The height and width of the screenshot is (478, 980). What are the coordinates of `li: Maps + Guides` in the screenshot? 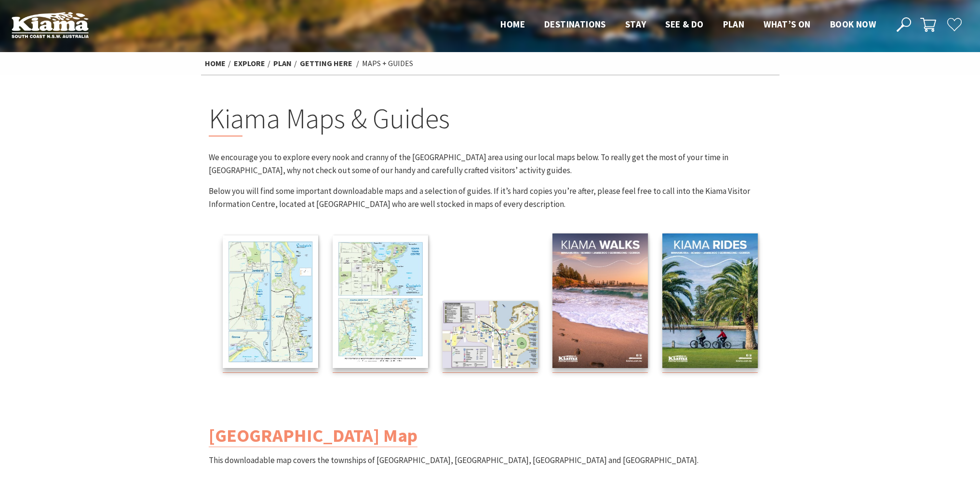 It's located at (387, 64).